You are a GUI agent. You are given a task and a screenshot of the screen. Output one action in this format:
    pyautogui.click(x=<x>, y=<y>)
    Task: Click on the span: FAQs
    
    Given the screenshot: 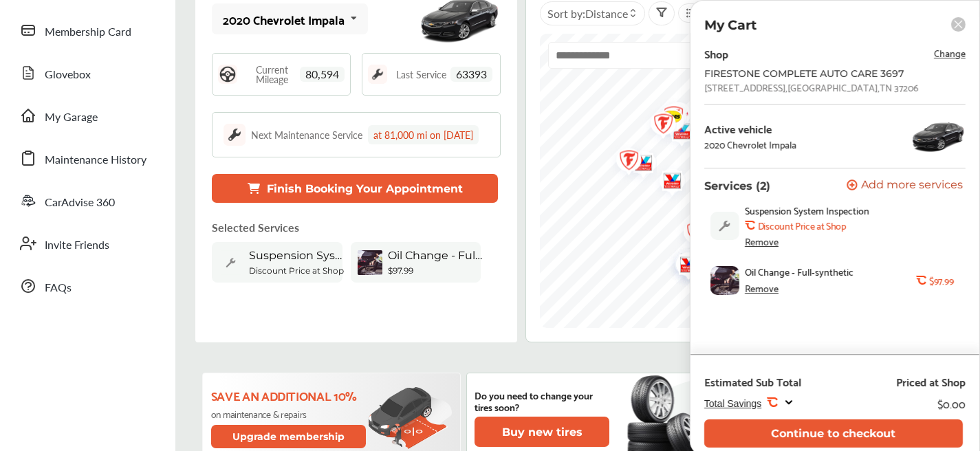 What is the action you would take?
    pyautogui.click(x=58, y=288)
    